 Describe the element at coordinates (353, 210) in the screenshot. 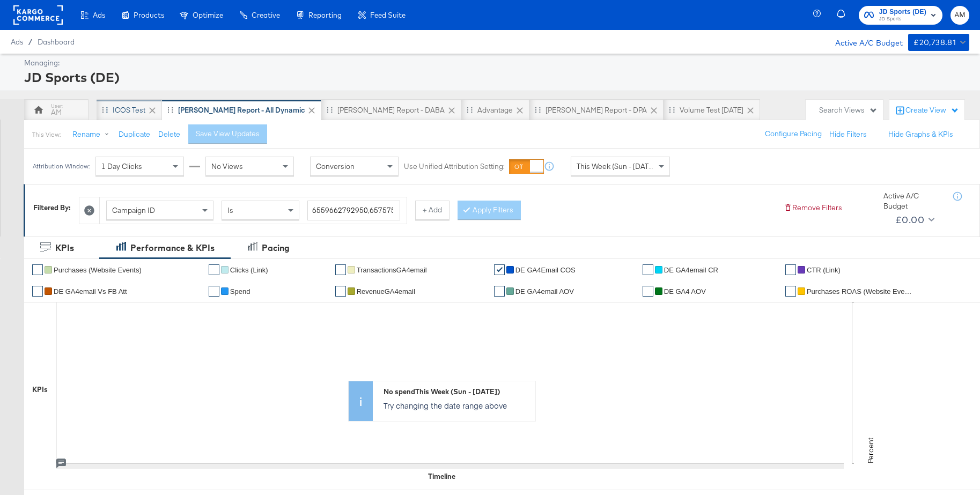

I see `input: Enter a search term` at that location.